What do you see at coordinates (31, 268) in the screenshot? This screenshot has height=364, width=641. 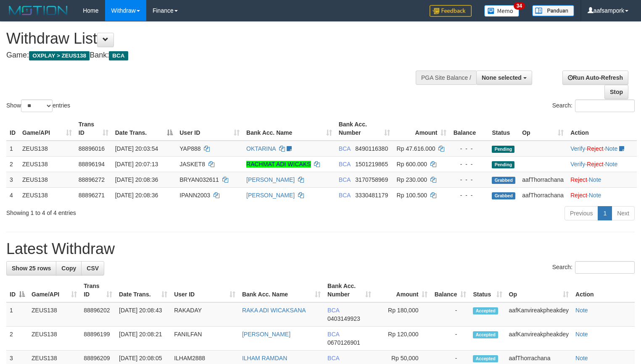 I see `a: Show 25 rows` at bounding box center [31, 268].